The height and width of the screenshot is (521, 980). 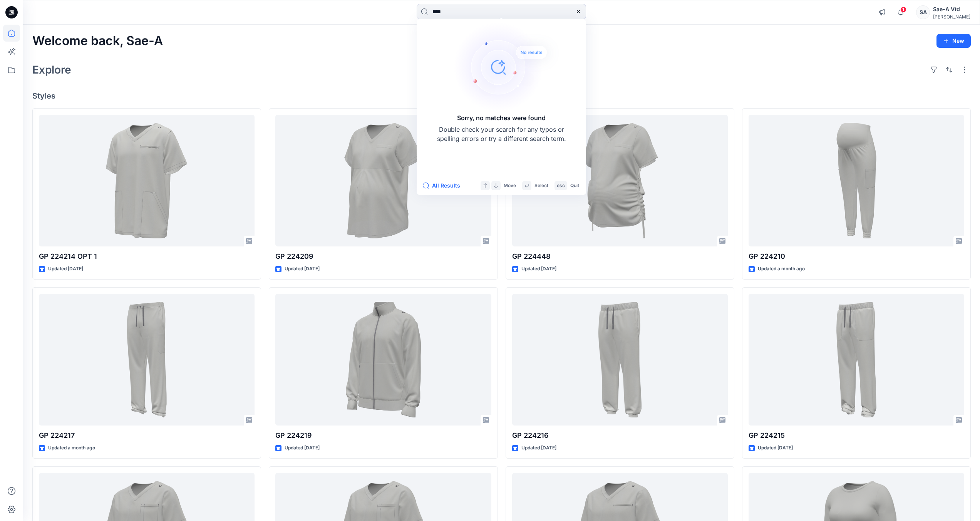 I want to click on p: GP 224214 OPT 1, so click(x=147, y=256).